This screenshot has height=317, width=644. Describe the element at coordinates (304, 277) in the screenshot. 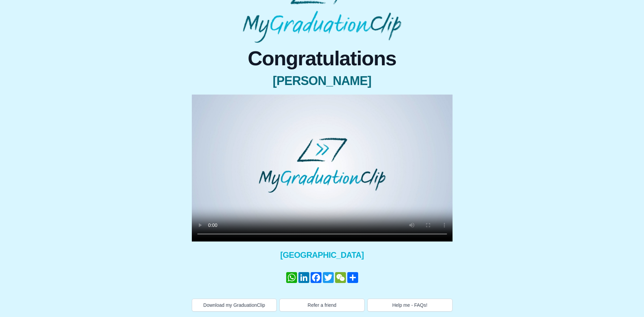

I see `a: LinkedIn` at that location.